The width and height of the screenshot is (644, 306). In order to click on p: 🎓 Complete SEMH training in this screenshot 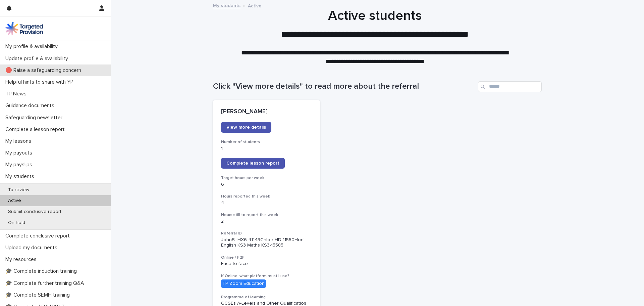, I will do `click(39, 295)`.